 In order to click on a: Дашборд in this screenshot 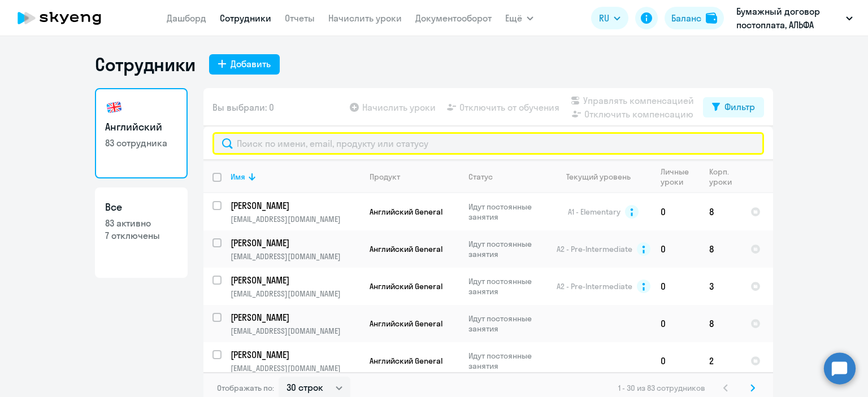, I will do `click(186, 18)`.